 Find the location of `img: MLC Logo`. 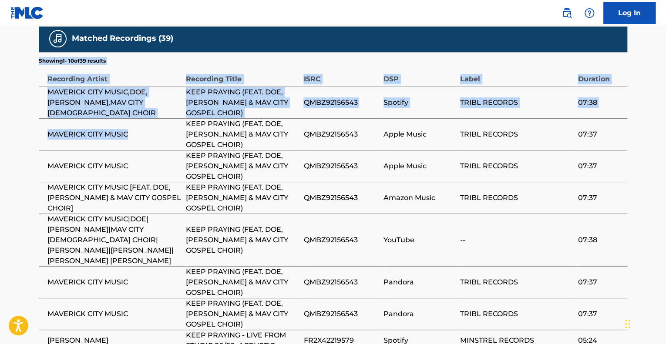

img: MLC Logo is located at coordinates (27, 13).